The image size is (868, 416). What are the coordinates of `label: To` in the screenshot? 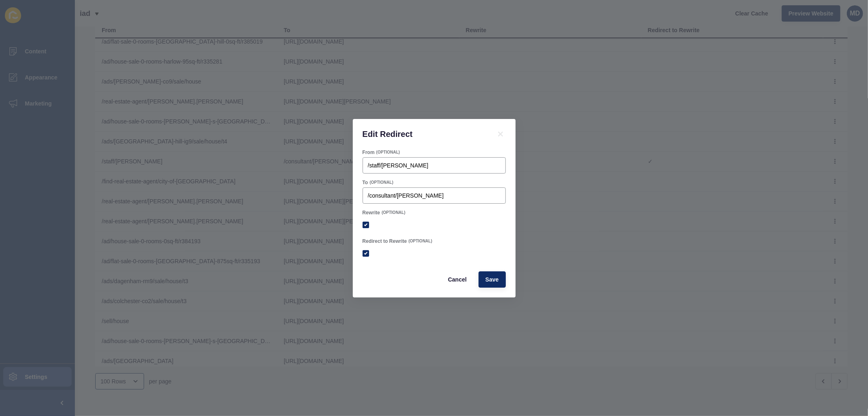 It's located at (365, 183).